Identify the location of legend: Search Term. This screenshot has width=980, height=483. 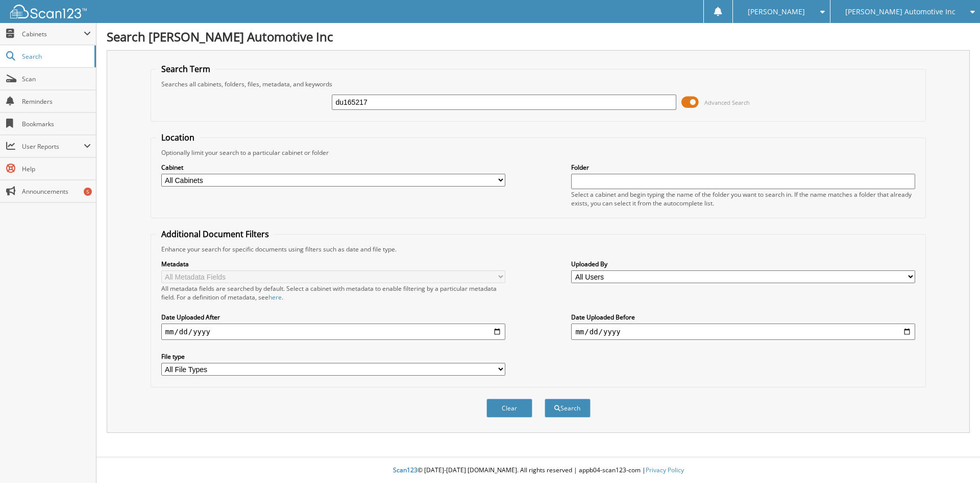
(186, 69).